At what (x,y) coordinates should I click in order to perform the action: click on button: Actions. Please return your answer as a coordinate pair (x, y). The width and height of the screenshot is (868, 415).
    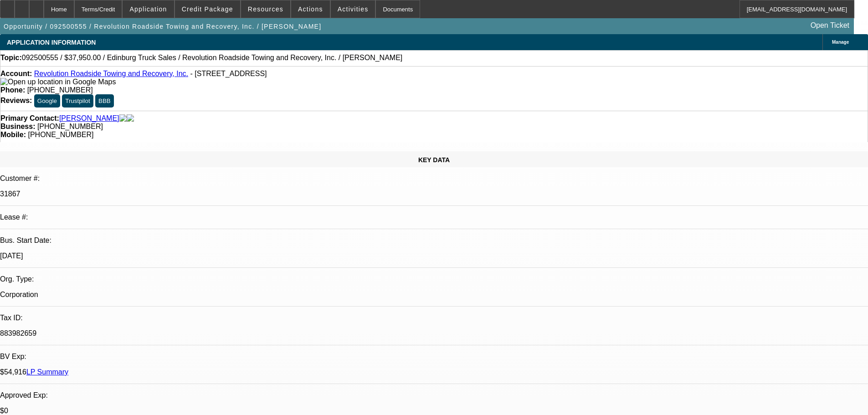
    Looking at the image, I should click on (310, 9).